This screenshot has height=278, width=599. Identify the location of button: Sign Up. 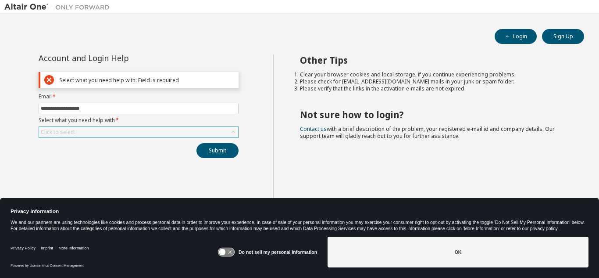
(563, 36).